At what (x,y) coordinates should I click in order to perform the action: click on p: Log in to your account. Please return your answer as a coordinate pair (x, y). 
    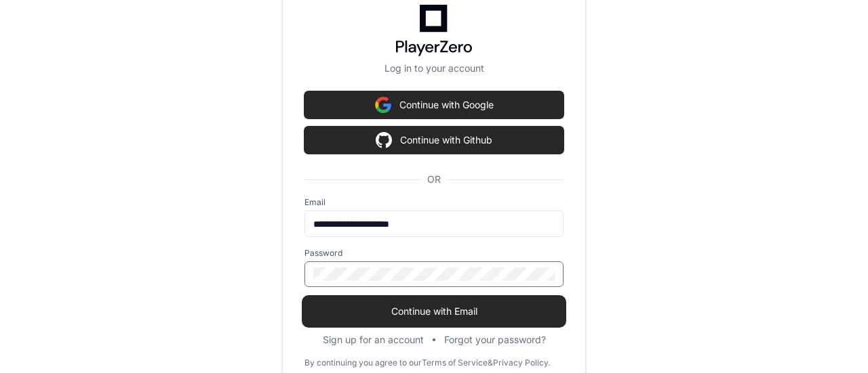
    Looking at the image, I should click on (434, 68).